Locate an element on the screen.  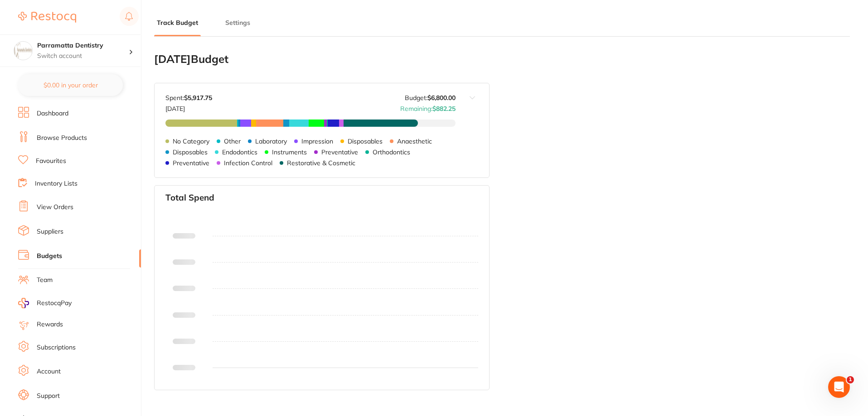
h4: Parramatta Dentistry is located at coordinates (83, 46).